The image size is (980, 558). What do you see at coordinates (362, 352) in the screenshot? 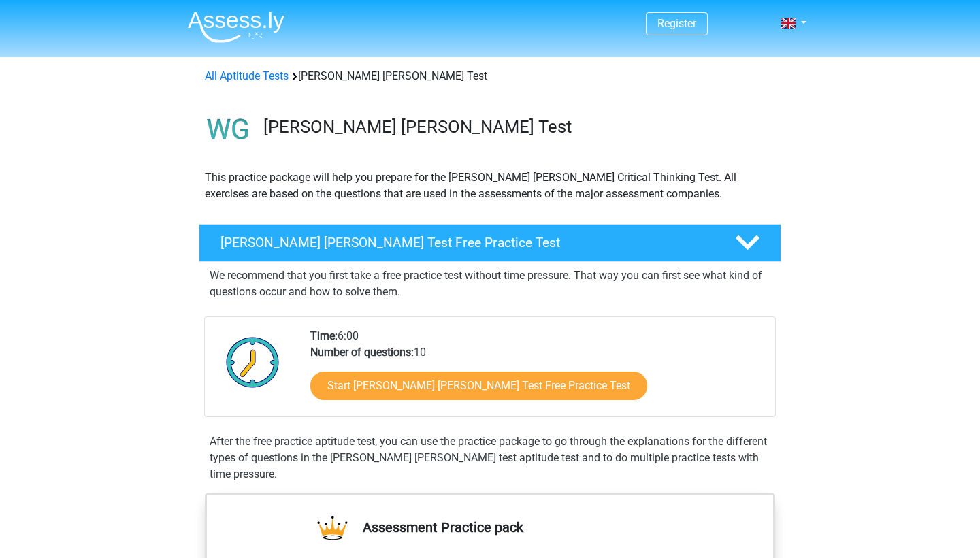
I see `b: Number of questions:` at bounding box center [362, 352].